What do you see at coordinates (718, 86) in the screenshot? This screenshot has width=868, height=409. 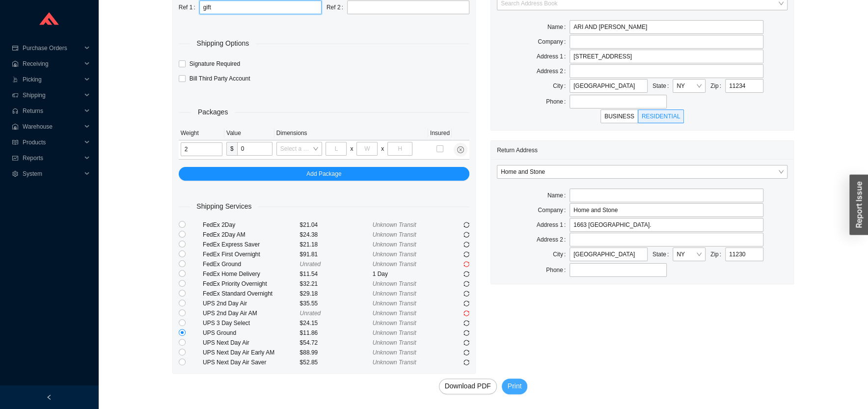 I see `label: Zip` at bounding box center [718, 86].